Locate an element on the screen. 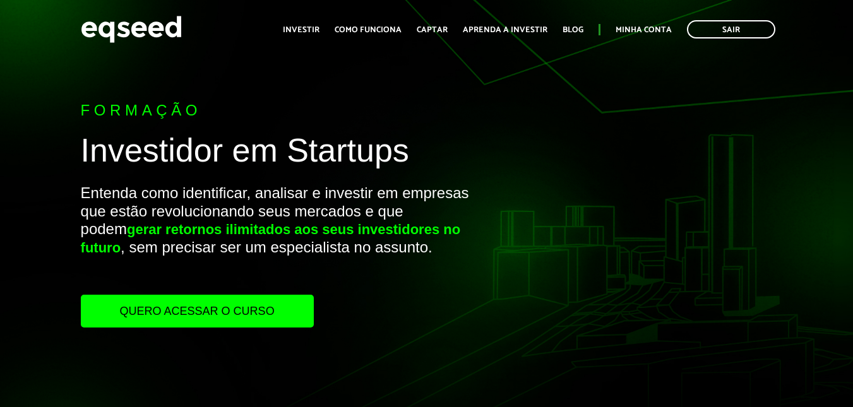  p: Entenda como identificar, analisar e investir em empresas que estão revolucionando seus mercados ... is located at coordinates (285, 239).